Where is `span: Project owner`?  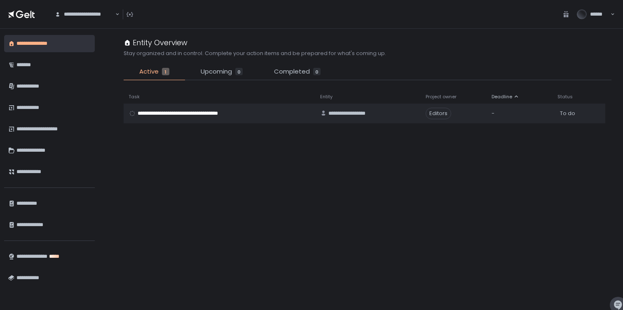
span: Project owner is located at coordinates (441, 97).